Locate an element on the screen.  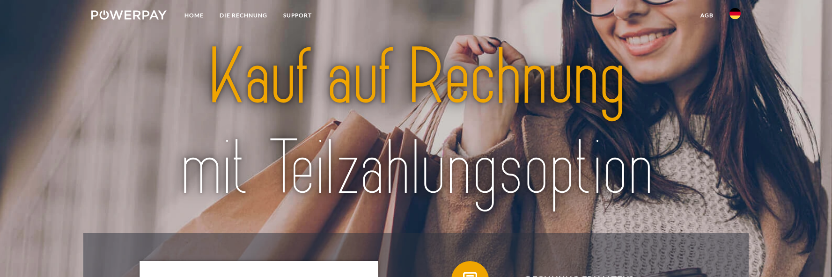
img: logo-powerpay-white.svg is located at coordinates (129, 15).